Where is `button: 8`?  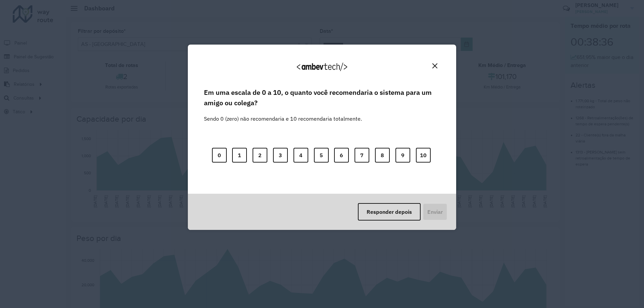 button: 8 is located at coordinates (383, 155).